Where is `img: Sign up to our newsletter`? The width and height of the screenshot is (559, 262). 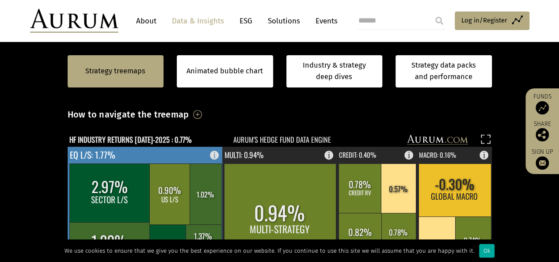 img: Sign up to our newsletter is located at coordinates (542, 163).